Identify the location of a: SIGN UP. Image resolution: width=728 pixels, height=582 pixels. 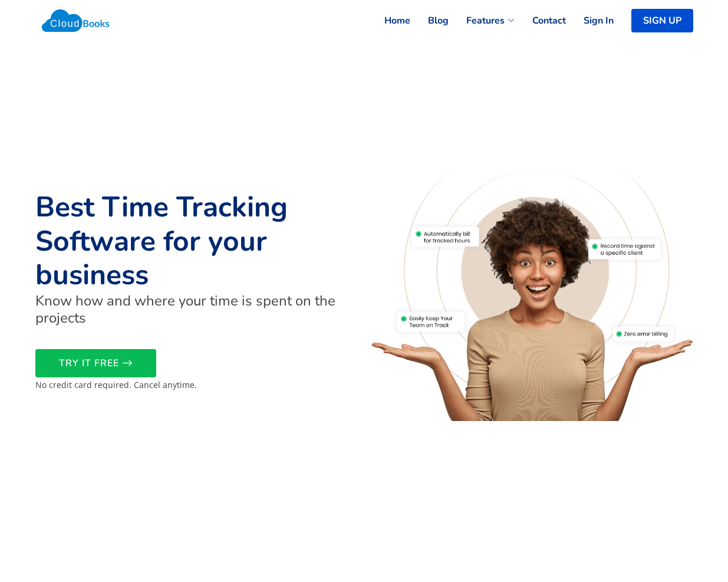
(662, 20).